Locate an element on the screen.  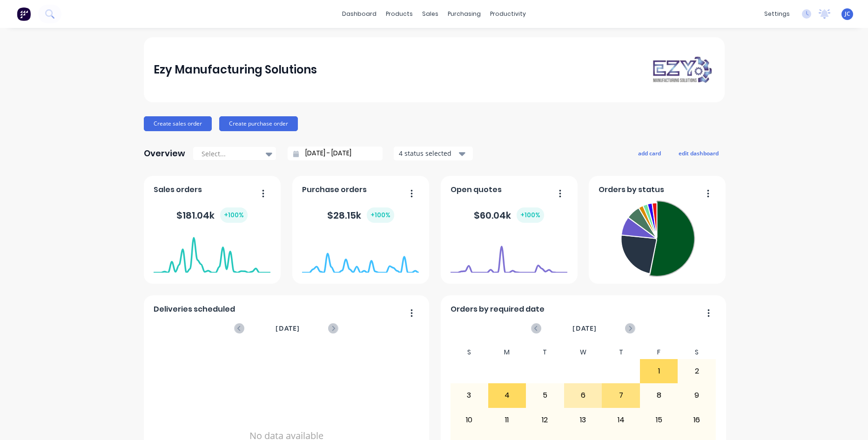
div: $ 28.15k is located at coordinates (361, 215).